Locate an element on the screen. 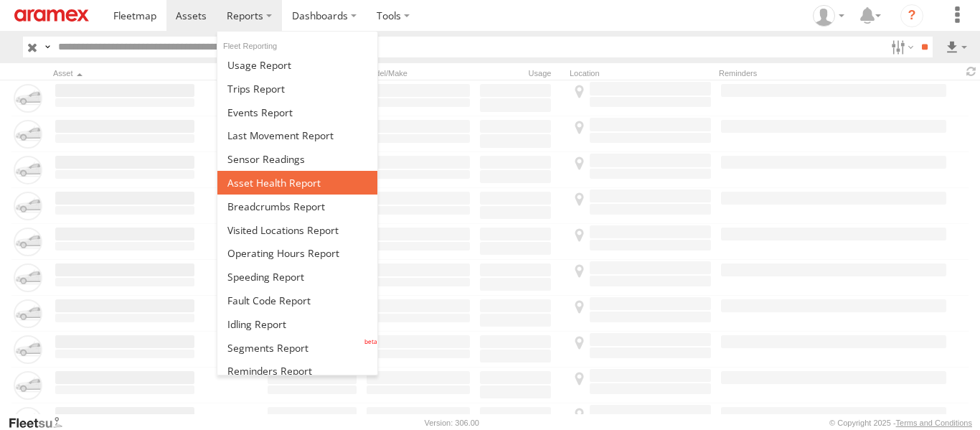 The height and width of the screenshot is (430, 980). a: Fleet Speed Report is located at coordinates (297, 276).